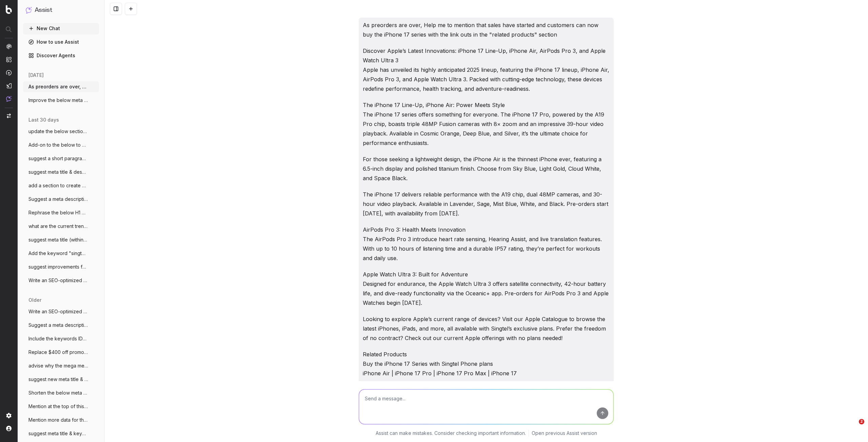 This screenshot has width=868, height=442. I want to click on img: Setting, so click(9, 416).